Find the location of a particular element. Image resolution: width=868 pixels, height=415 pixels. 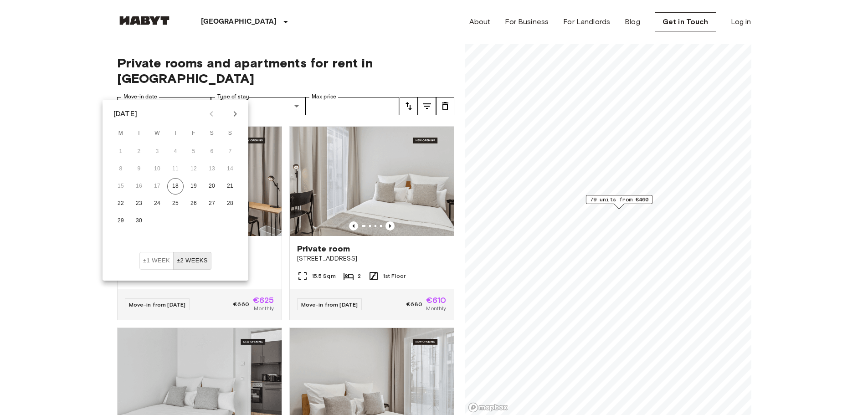

button: 30 is located at coordinates (139, 221).